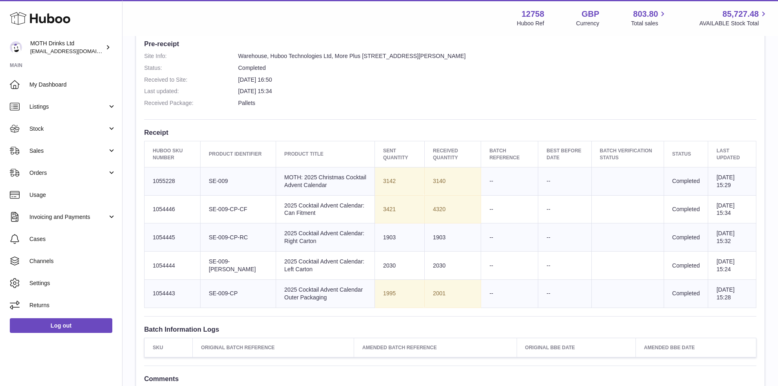 This screenshot has width=778, height=386. Describe the element at coordinates (590, 14) in the screenshot. I see `strong: GBP` at that location.